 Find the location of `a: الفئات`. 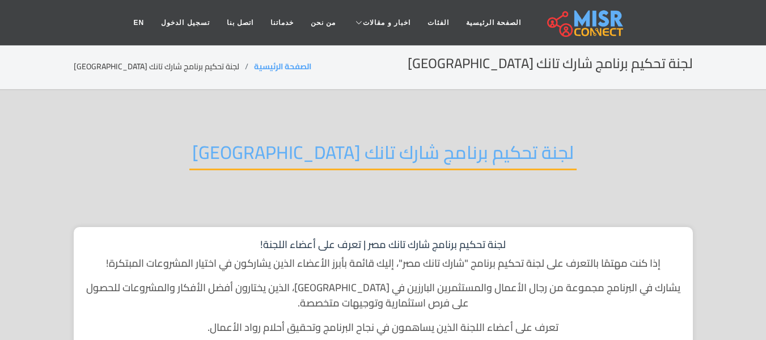

a: الفئات is located at coordinates (438, 23).